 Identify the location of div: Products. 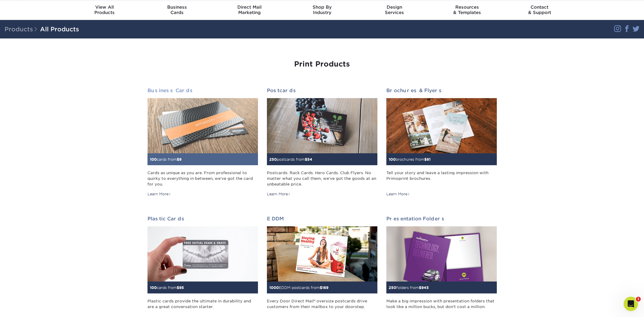
(104, 10).